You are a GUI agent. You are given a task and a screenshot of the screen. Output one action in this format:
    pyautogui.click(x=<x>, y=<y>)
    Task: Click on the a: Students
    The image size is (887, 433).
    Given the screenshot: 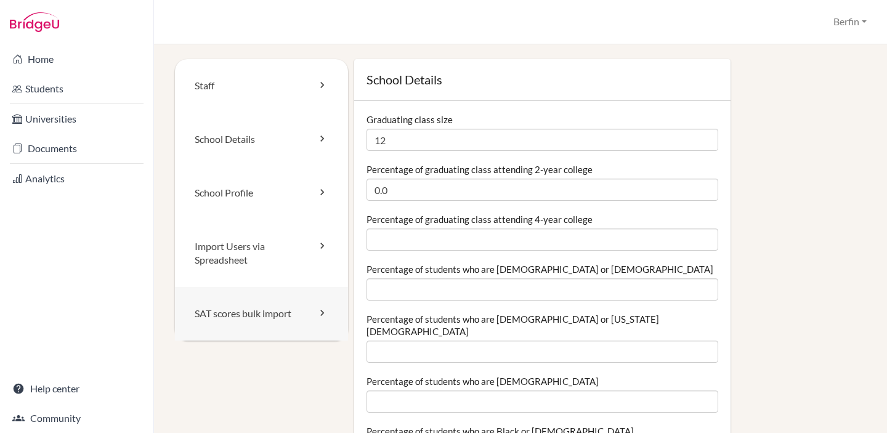 What is the action you would take?
    pyautogui.click(x=76, y=89)
    